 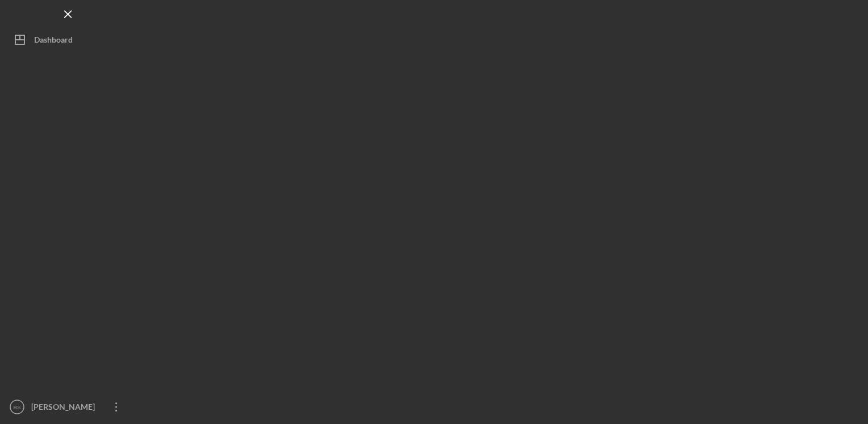 What do you see at coordinates (68, 40) in the screenshot?
I see `button: Dashboard` at bounding box center [68, 40].